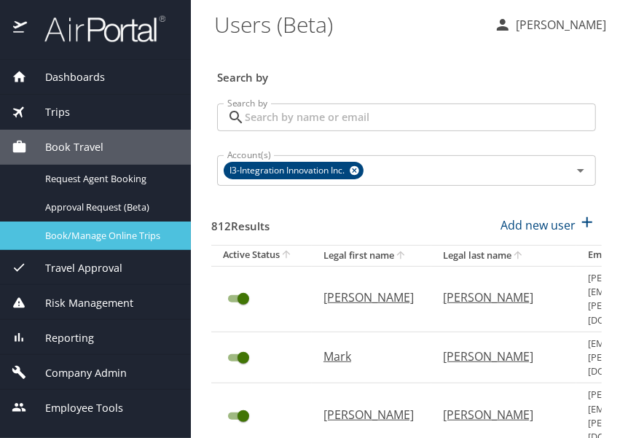 The height and width of the screenshot is (438, 628). I want to click on input: Search by name or email, so click(420, 117).